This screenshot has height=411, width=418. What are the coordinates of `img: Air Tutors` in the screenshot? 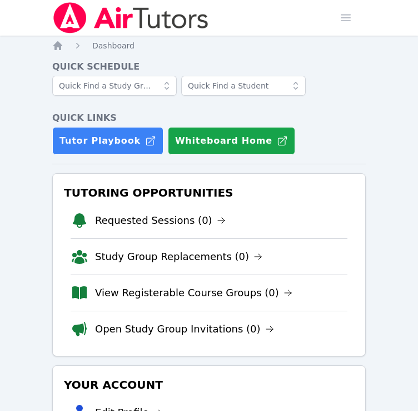 It's located at (131, 18).